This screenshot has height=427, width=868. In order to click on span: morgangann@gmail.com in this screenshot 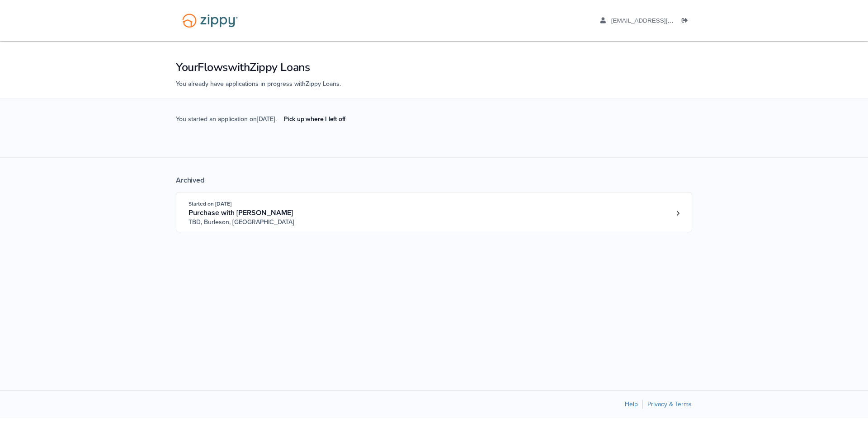, I will do `click(663, 21)`.